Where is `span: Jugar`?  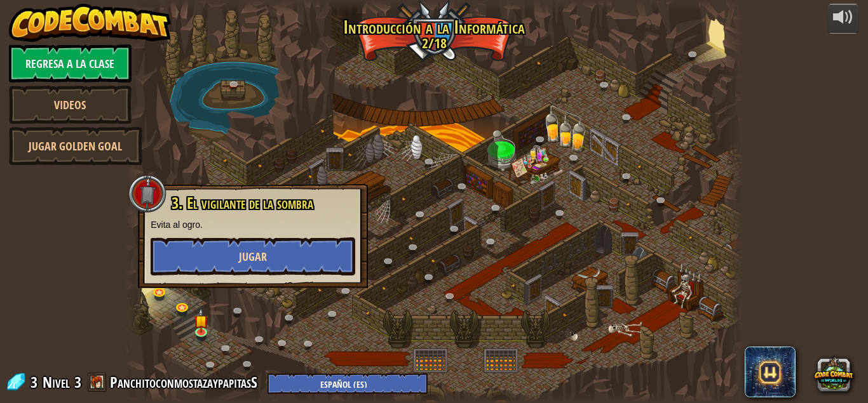
span: Jugar is located at coordinates (253, 257).